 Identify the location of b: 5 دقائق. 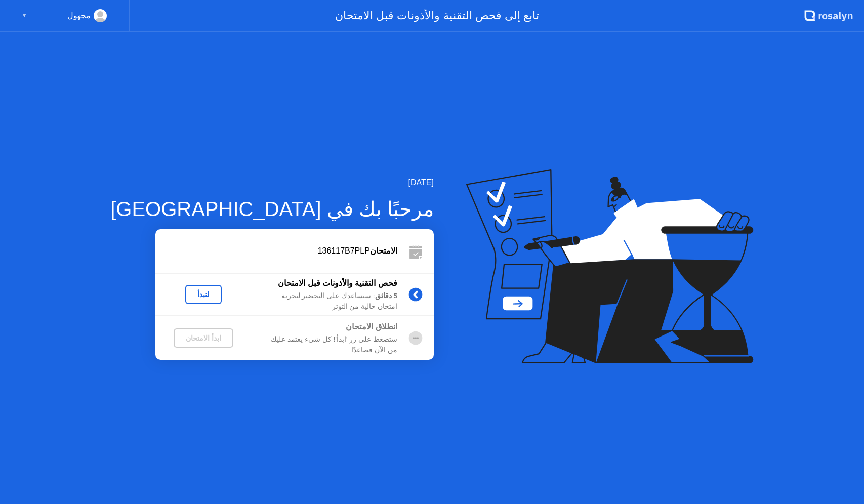
(386, 296).